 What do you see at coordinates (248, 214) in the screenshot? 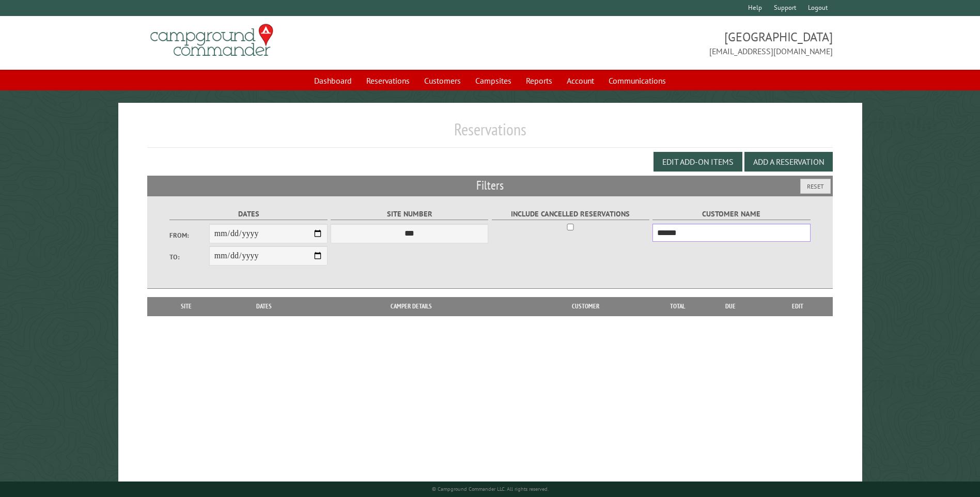
I see `label: Dates` at bounding box center [248, 214].